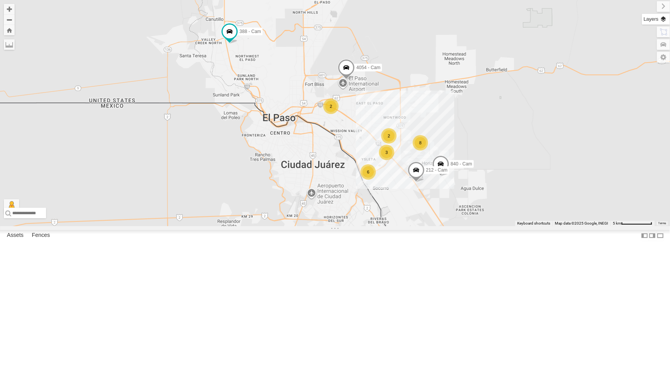 This screenshot has width=670, height=377. Describe the element at coordinates (9, 30) in the screenshot. I see `button: Zoom Home` at that location.